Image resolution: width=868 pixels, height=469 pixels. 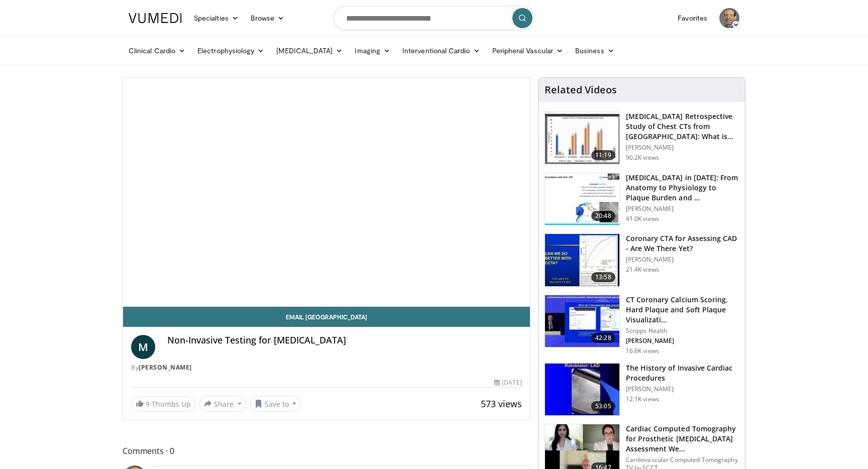 I want to click on span: 573 views, so click(x=501, y=403).